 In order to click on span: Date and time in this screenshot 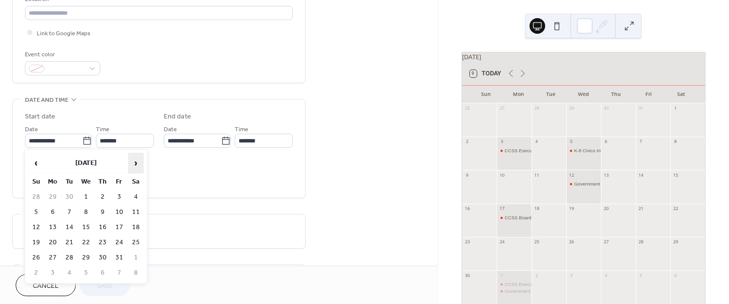, I will do `click(46, 100)`.